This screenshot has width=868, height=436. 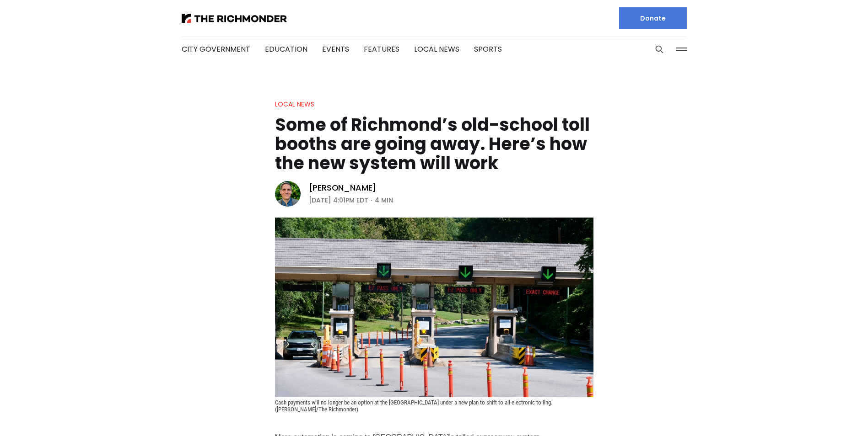 What do you see at coordinates (286, 49) in the screenshot?
I see `a: Education` at bounding box center [286, 49].